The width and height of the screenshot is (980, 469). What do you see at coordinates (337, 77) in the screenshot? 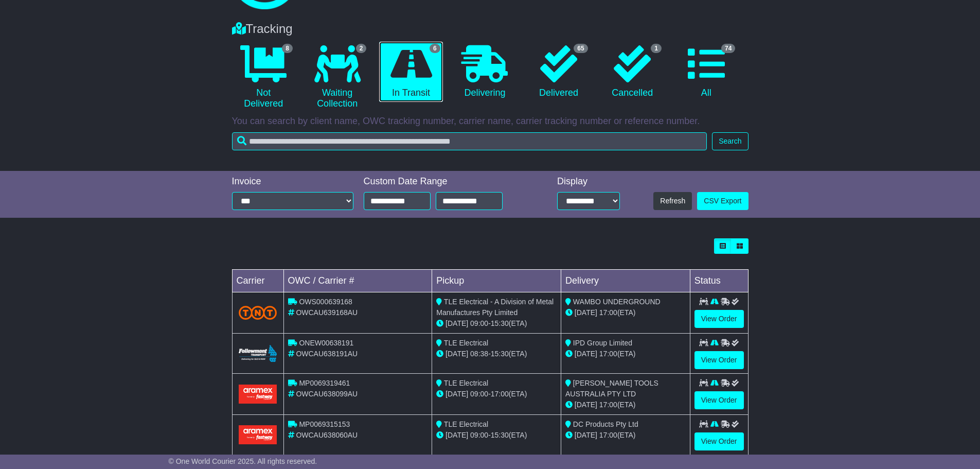
I see `a: 2 Waiting Collection` at bounding box center [337, 77].